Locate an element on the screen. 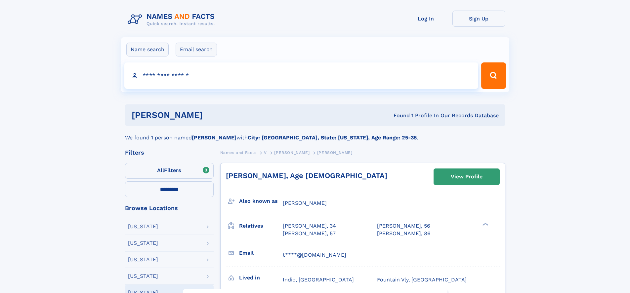 The width and height of the screenshot is (630, 293). div: View Profile is located at coordinates (467, 177).